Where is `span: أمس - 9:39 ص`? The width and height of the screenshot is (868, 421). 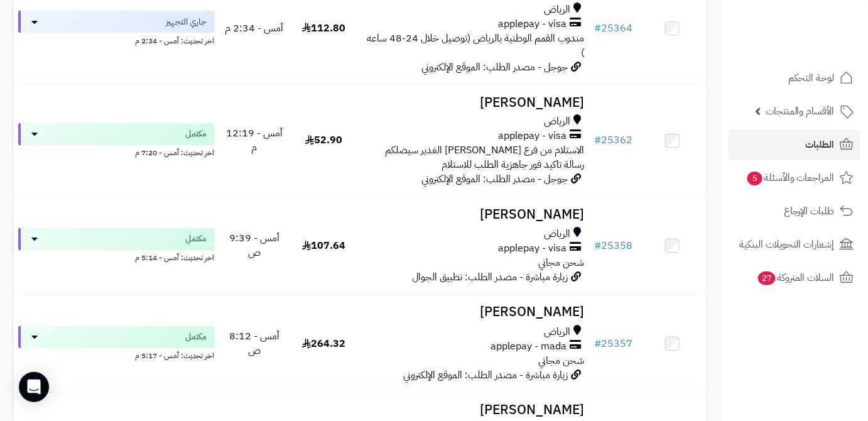
span: أمس - 9:39 ص is located at coordinates (254, 246).